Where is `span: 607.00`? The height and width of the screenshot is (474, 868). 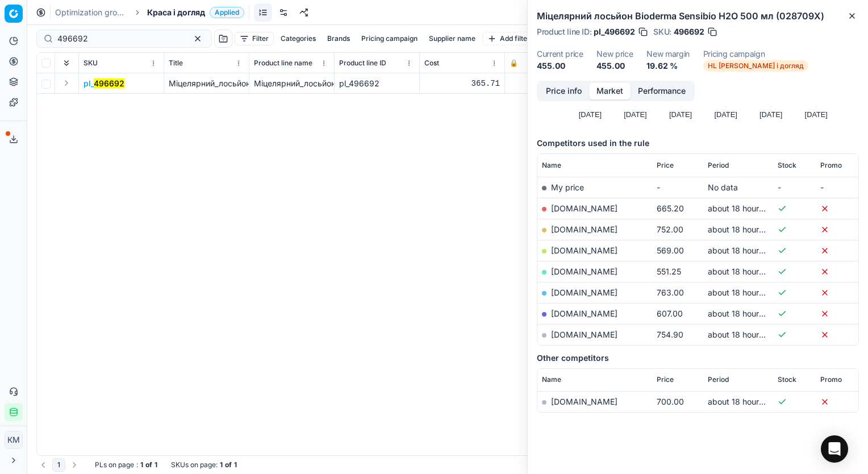 span: 607.00 is located at coordinates (670, 313).